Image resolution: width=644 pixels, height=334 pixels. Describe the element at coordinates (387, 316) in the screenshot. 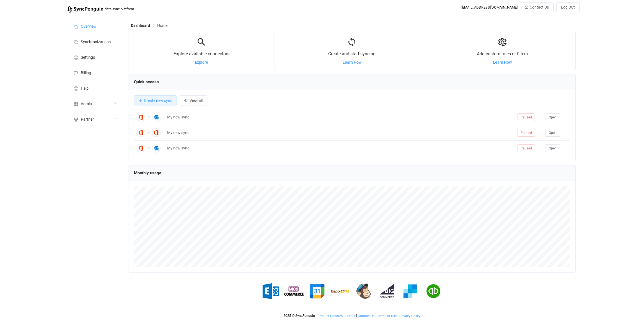

I see `span: Terms of Use` at that location.